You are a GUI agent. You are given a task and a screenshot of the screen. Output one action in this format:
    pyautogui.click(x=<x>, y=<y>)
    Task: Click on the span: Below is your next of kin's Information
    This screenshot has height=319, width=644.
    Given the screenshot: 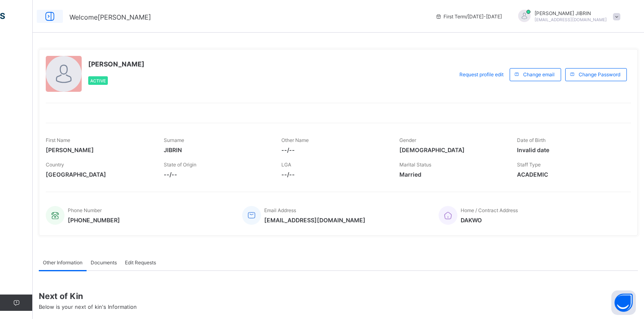 What is the action you would take?
    pyautogui.click(x=88, y=307)
    